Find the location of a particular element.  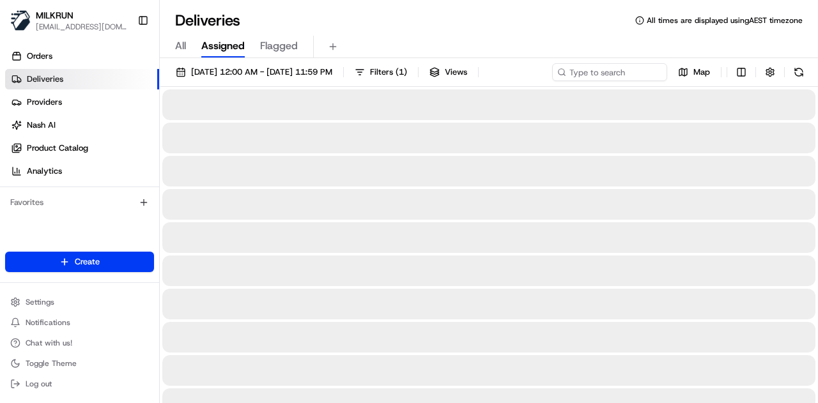

span: All times are displayed using AEST timezone is located at coordinates (725, 20).